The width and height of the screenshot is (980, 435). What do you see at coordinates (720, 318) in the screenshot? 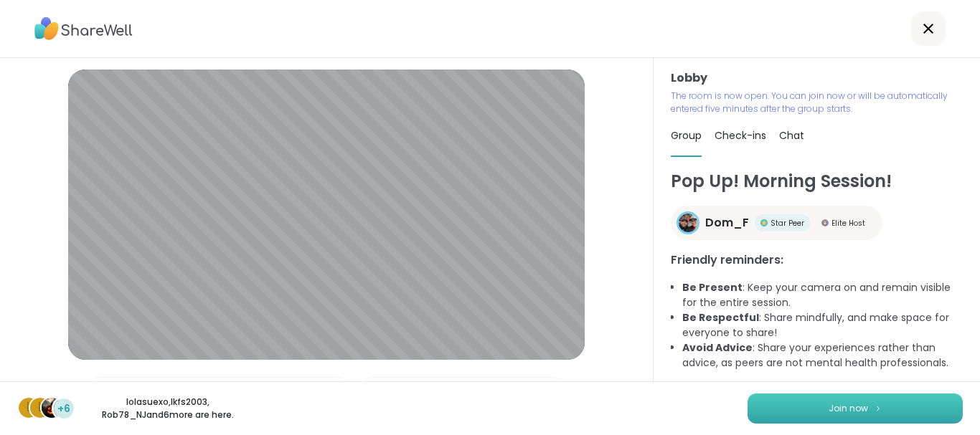
I see `b: Be Respectful` at bounding box center [720, 318].